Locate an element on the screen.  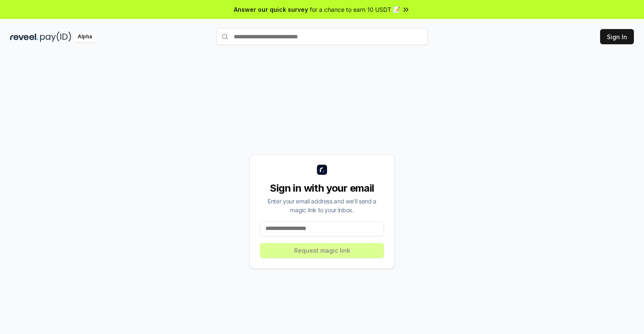
div: Enter your email address and we’ll send a magic link to your inbox. is located at coordinates (322, 206).